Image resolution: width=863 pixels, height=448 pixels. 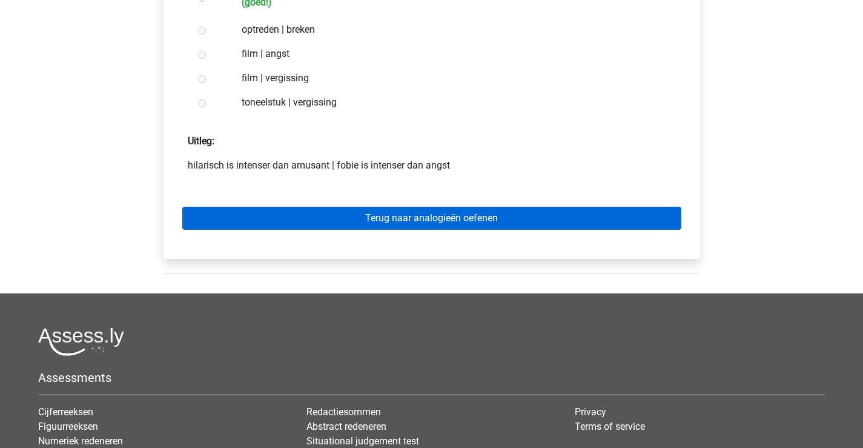 I want to click on label: optreden | breken, so click(x=451, y=30).